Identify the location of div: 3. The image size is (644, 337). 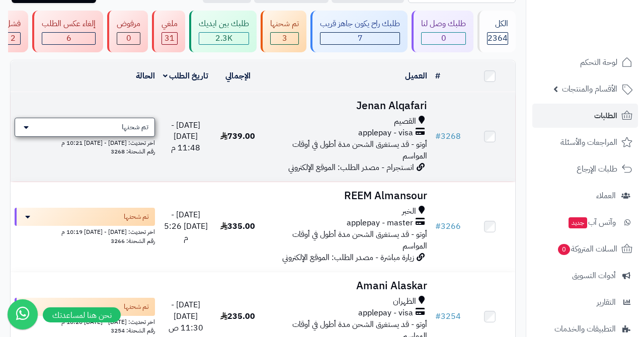
(284, 38).